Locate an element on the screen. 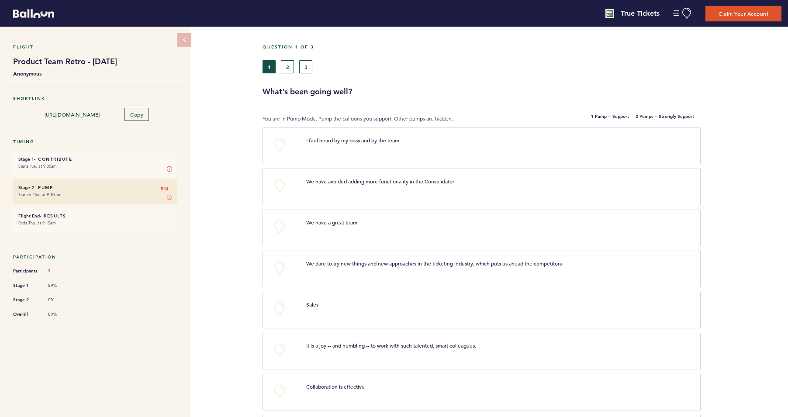 The height and width of the screenshot is (417, 788). h6: - Contribute is located at coordinates (95, 159).